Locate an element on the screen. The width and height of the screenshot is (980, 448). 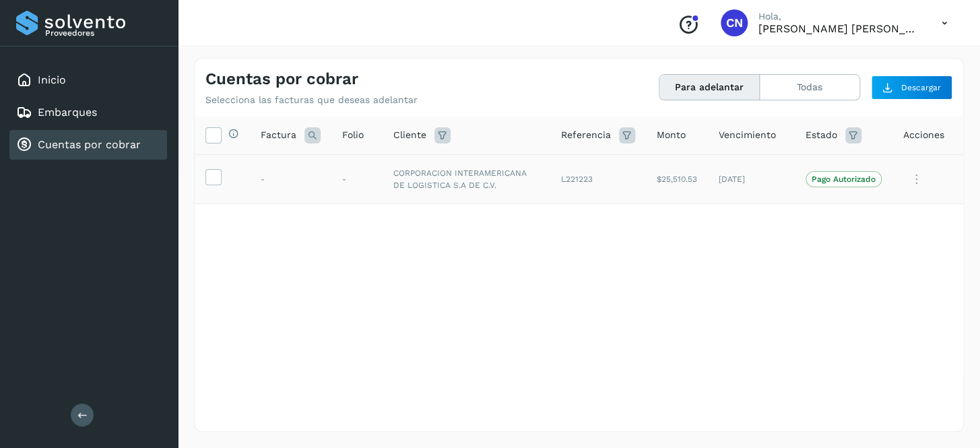
p: Selecciona las facturas que deseas adelantar is located at coordinates (311, 100).